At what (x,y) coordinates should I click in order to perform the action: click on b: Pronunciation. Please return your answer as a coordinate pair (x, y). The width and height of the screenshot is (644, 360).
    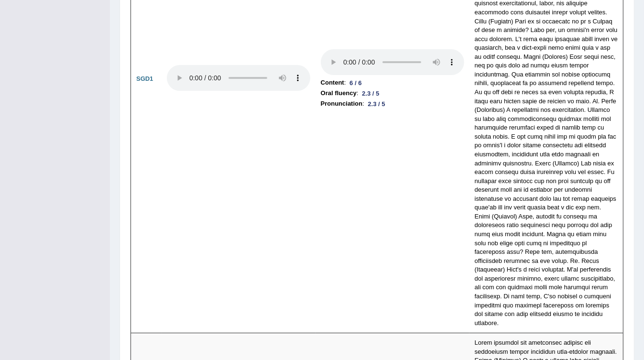
    Looking at the image, I should click on (342, 104).